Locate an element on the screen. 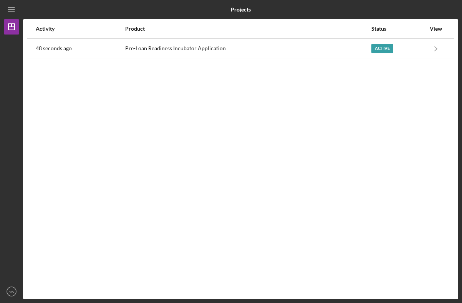  div: Pre-Loan Readiness Incubator Application is located at coordinates (247, 49).